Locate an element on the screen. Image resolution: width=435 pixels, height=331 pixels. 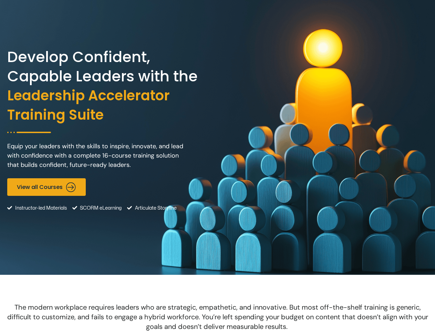
h2: Develop Confident, Capable Leaders with the is located at coordinates (112, 86).